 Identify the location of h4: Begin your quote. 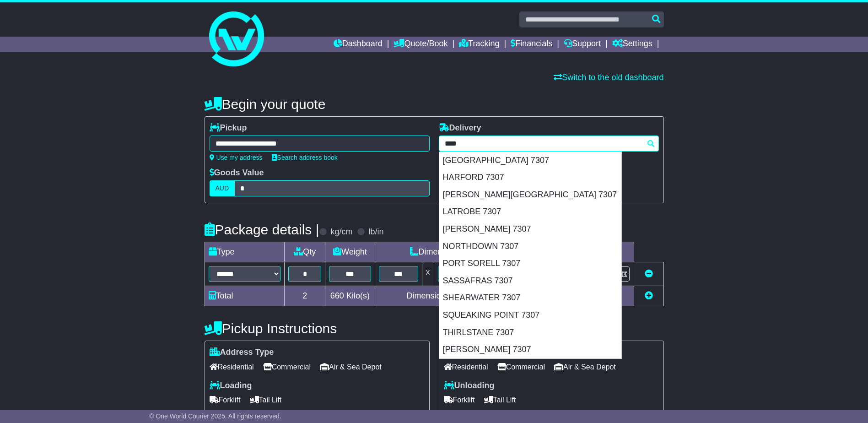
(434, 104).